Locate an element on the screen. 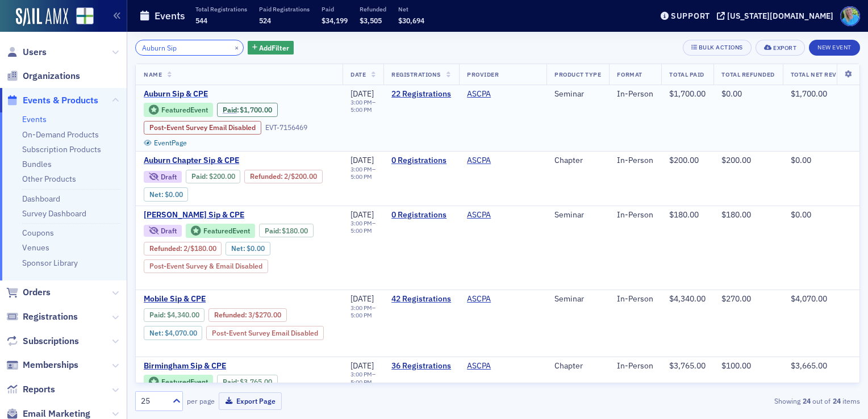 The width and height of the screenshot is (868, 419). a: 22 Registrations is located at coordinates (421, 94).